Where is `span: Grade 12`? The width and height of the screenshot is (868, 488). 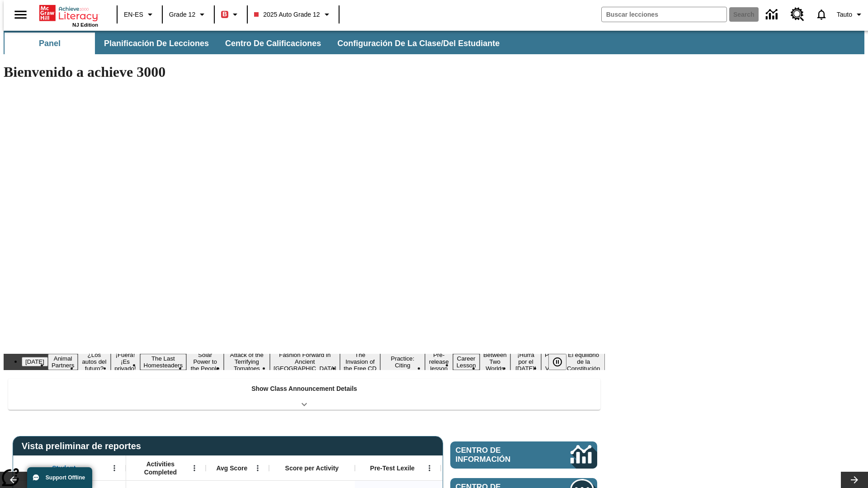
span: Grade 12 is located at coordinates (183, 14).